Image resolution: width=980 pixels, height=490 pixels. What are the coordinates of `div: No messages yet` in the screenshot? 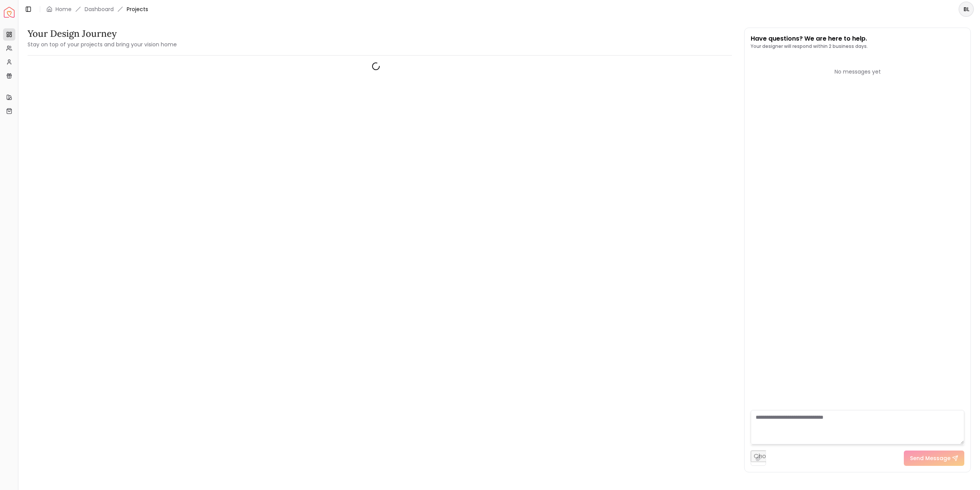 It's located at (857, 72).